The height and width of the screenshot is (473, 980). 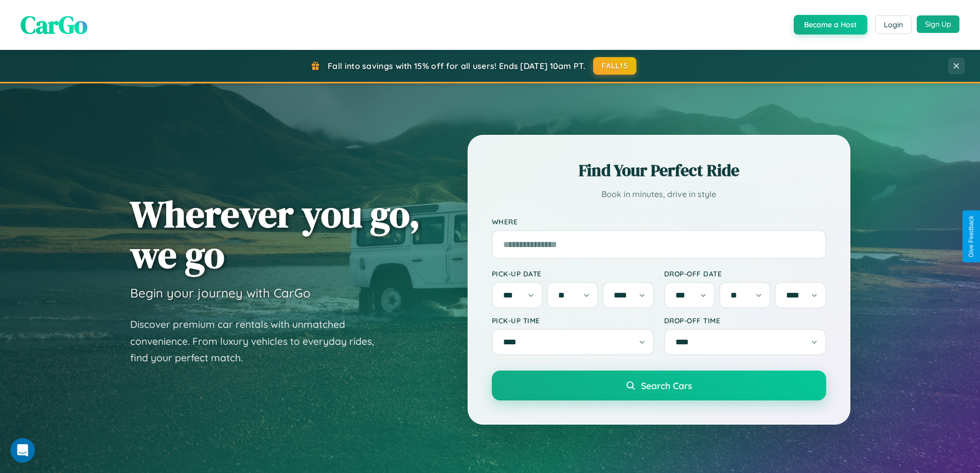 What do you see at coordinates (659, 221) in the screenshot?
I see `label: Where` at bounding box center [659, 221].